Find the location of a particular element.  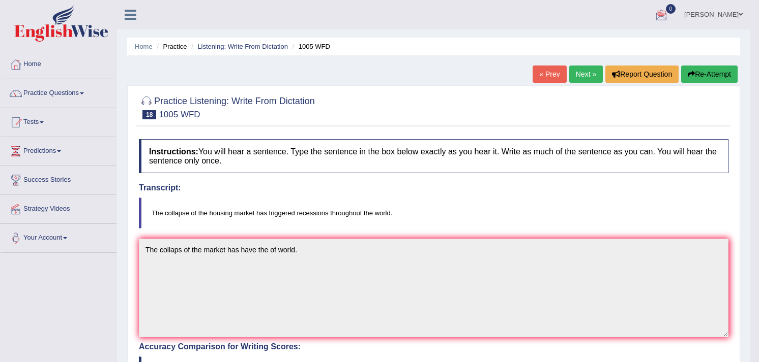

b: Instructions: is located at coordinates (173, 152).